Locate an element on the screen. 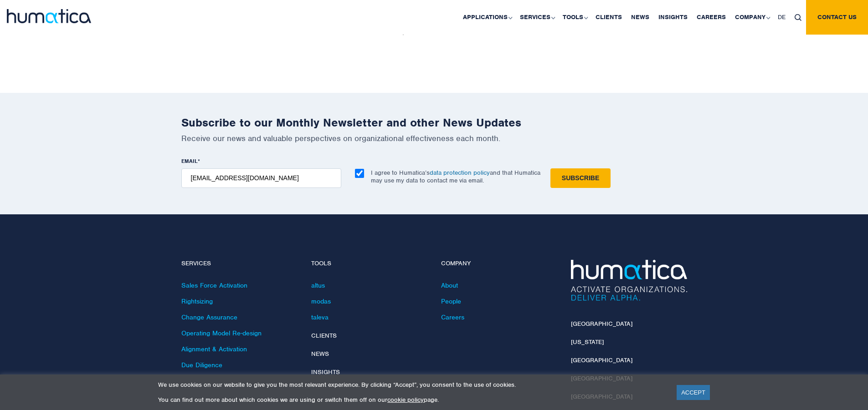  a: Rightsizing is located at coordinates (197, 301).